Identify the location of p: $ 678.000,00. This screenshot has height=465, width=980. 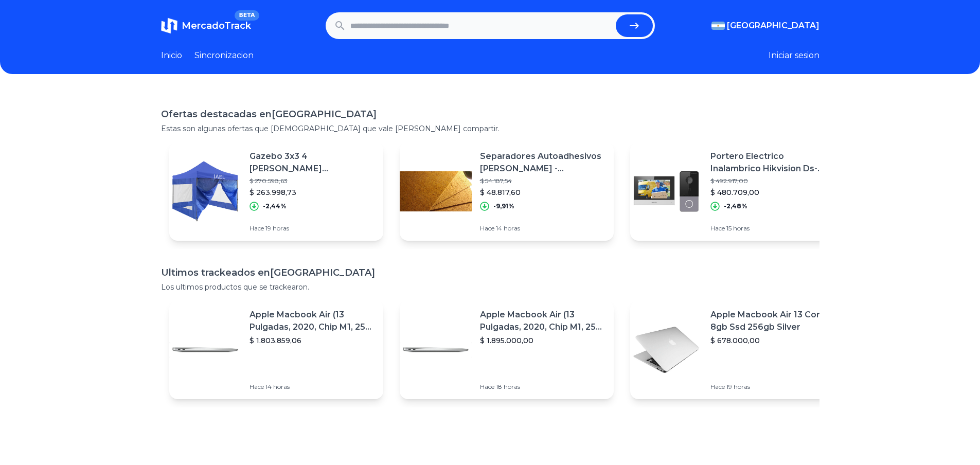
(773, 340).